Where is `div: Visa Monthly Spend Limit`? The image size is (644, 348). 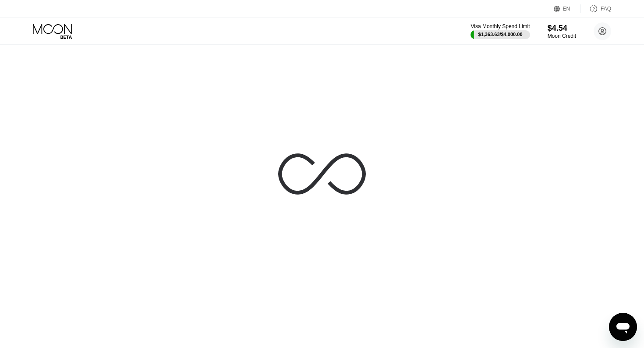
div: Visa Monthly Spend Limit is located at coordinates (500, 26).